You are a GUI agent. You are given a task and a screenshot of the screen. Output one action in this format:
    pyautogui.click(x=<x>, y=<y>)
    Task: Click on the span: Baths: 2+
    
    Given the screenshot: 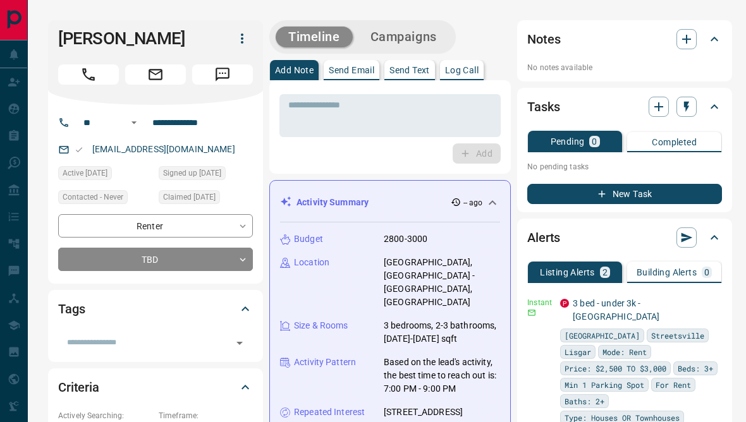 What is the action you would take?
    pyautogui.click(x=584, y=401)
    